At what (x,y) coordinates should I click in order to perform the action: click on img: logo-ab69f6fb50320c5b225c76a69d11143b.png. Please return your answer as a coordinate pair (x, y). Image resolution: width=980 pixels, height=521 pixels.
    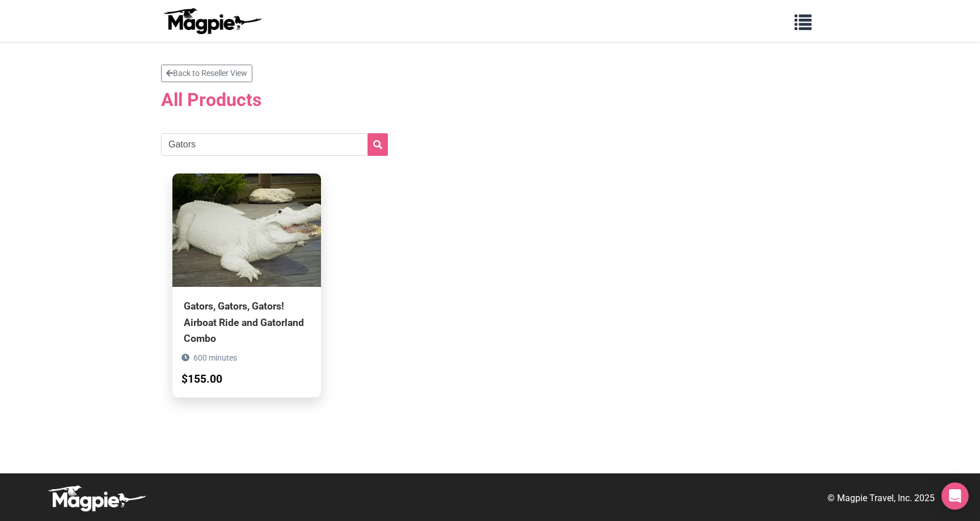
    Looking at the image, I should click on (212, 21).